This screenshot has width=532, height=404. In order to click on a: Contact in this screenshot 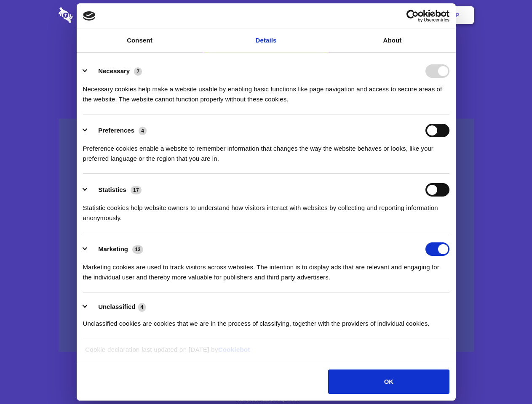, I will do `click(361, 15)`.